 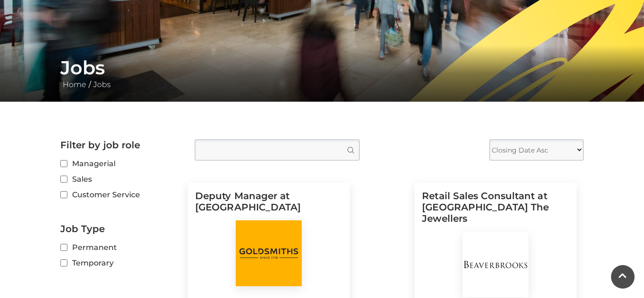 What do you see at coordinates (102, 84) in the screenshot?
I see `a: Jobs` at bounding box center [102, 84].